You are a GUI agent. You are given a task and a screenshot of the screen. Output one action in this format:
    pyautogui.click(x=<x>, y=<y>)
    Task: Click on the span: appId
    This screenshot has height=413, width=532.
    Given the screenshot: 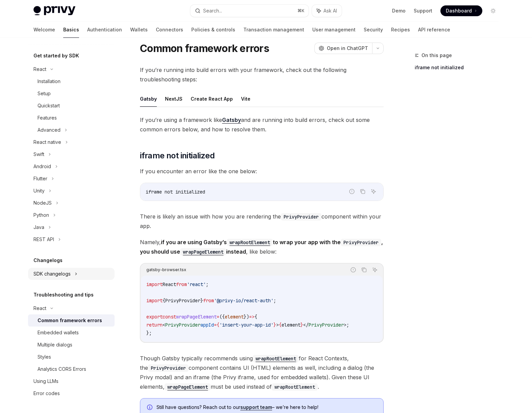 What is the action you would take?
    pyautogui.click(x=207, y=325)
    